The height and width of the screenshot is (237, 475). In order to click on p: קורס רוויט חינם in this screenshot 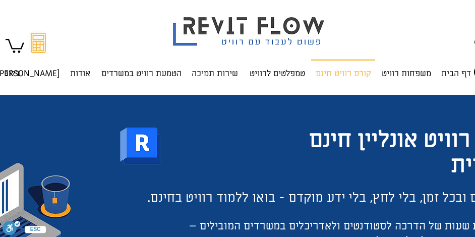, I will do `click(343, 74)`.